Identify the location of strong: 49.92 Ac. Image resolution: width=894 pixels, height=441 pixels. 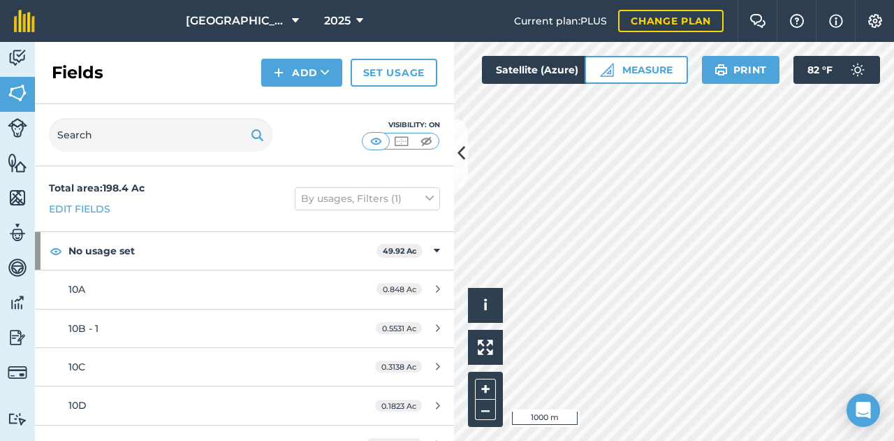
(399, 251).